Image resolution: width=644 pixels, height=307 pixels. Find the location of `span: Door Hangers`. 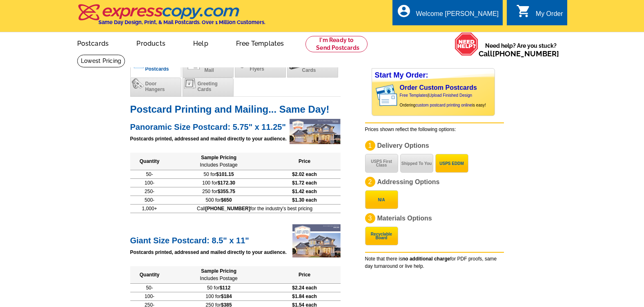

span: Door Hangers is located at coordinates (155, 87).